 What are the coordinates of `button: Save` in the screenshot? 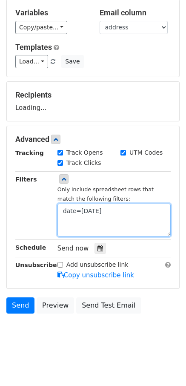 It's located at (72, 61).